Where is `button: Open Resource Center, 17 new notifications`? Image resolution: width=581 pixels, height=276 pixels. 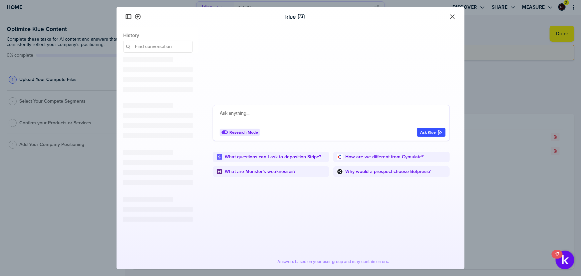
button: Open Resource Center, 17 new notifications is located at coordinates (565, 260).